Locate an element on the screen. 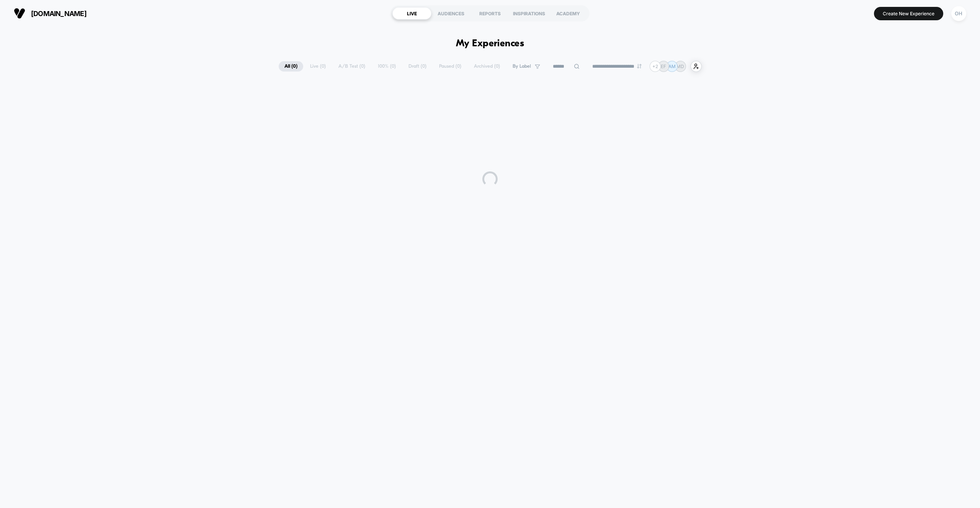 Image resolution: width=980 pixels, height=508 pixels. p: EF is located at coordinates (664, 66).